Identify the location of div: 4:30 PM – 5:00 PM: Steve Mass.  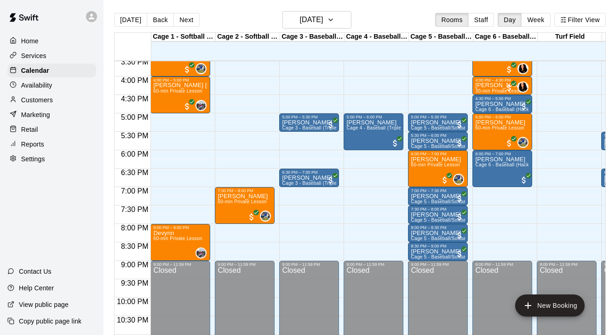
(503, 104).